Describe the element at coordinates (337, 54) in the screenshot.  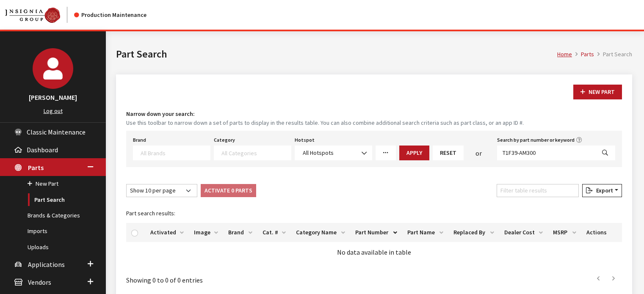
I see `h1: Part Search` at that location.